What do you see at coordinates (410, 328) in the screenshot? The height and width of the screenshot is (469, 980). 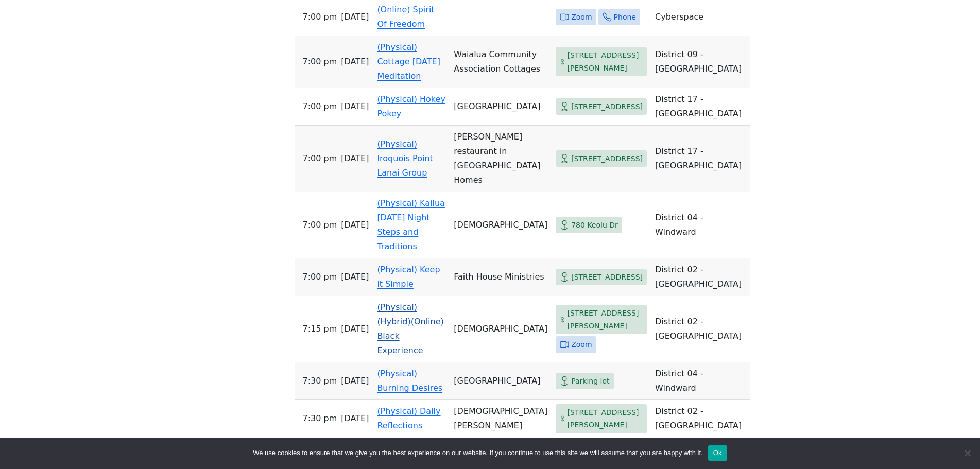 I see `a: (Physical)(Hybrid)(Online) Black Experience` at bounding box center [410, 328].